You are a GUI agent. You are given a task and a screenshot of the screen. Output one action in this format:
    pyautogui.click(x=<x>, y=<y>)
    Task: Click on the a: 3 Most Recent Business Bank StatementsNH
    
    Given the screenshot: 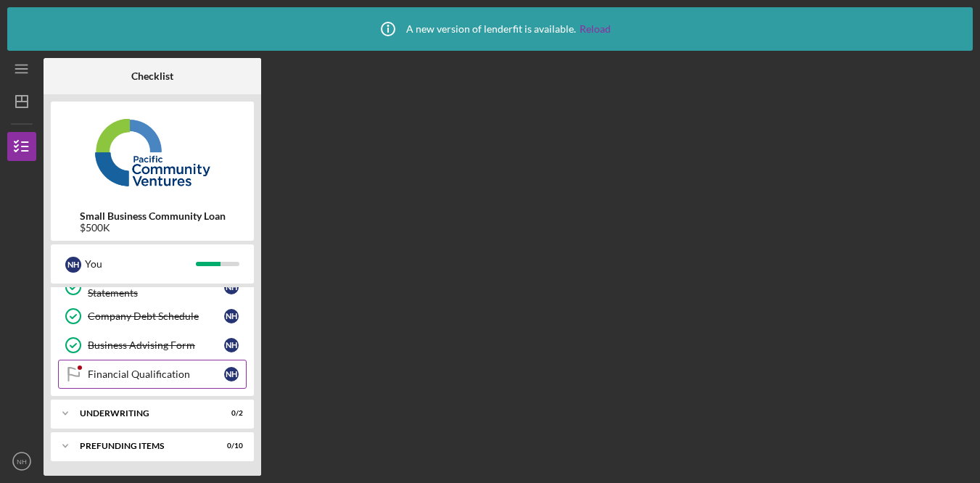 What is the action you would take?
    pyautogui.click(x=153, y=287)
    